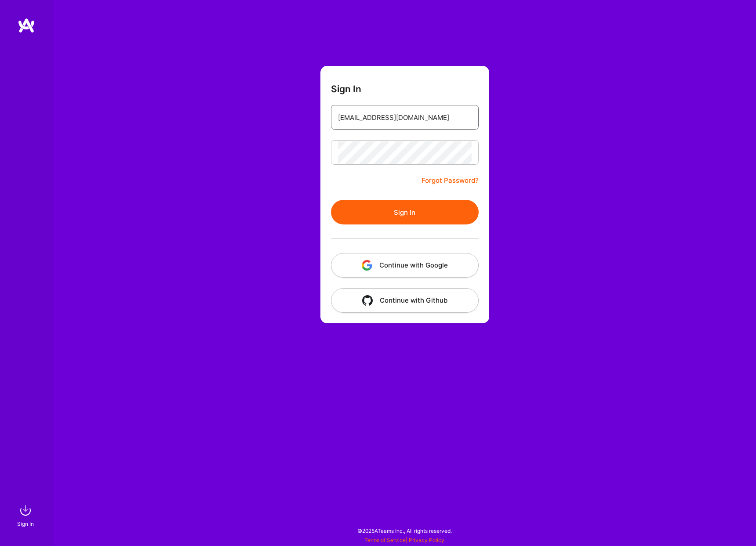 The image size is (756, 546). What do you see at coordinates (450, 180) in the screenshot?
I see `a: Forgot Password?` at bounding box center [450, 180].